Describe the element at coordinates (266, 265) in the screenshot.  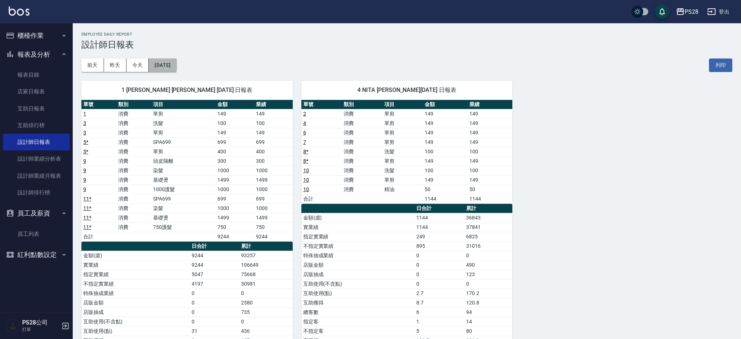
I see `td: 106649` at that location.